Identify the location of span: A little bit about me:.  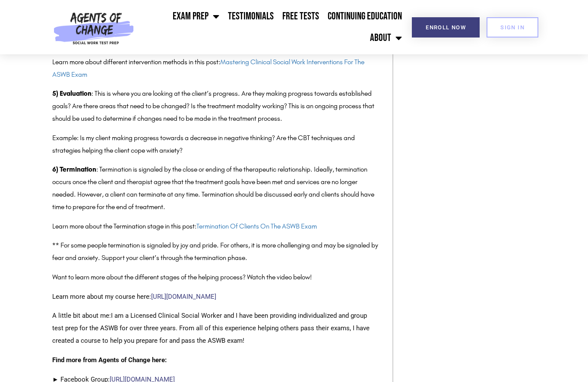
(81, 316).